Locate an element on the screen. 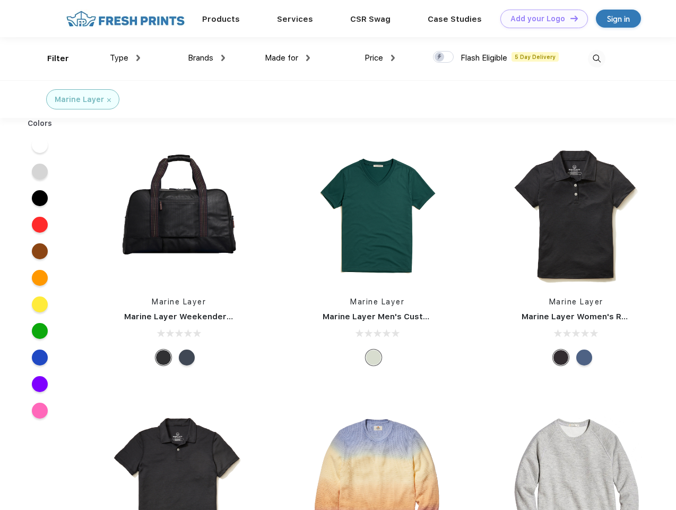 Image resolution: width=676 pixels, height=510 pixels. a: Products is located at coordinates (221, 19).